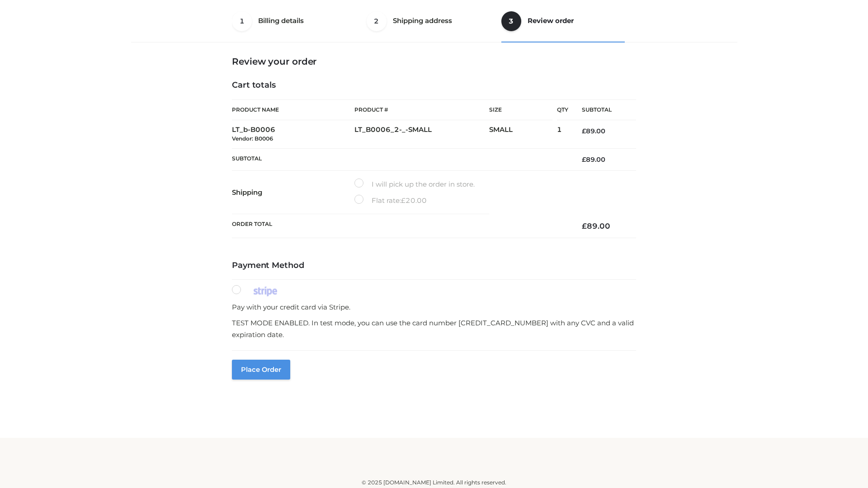 Image resolution: width=868 pixels, height=488 pixels. Describe the element at coordinates (390, 200) in the screenshot. I see `label: Flat rate:` at that location.